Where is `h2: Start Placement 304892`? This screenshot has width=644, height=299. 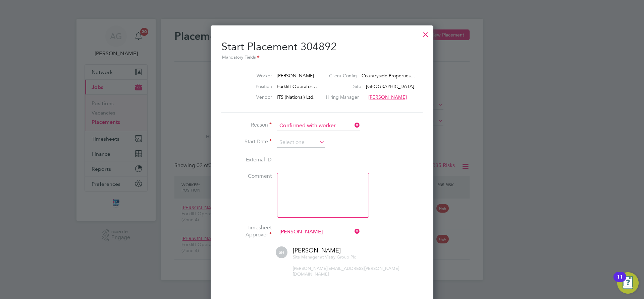
h2: Start Placement 304892 is located at coordinates (322, 48).